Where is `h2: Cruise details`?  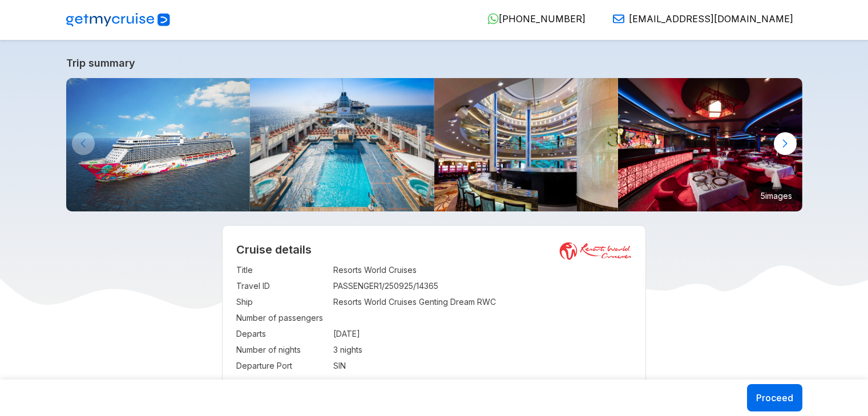 h2: Cruise details is located at coordinates (434, 250).